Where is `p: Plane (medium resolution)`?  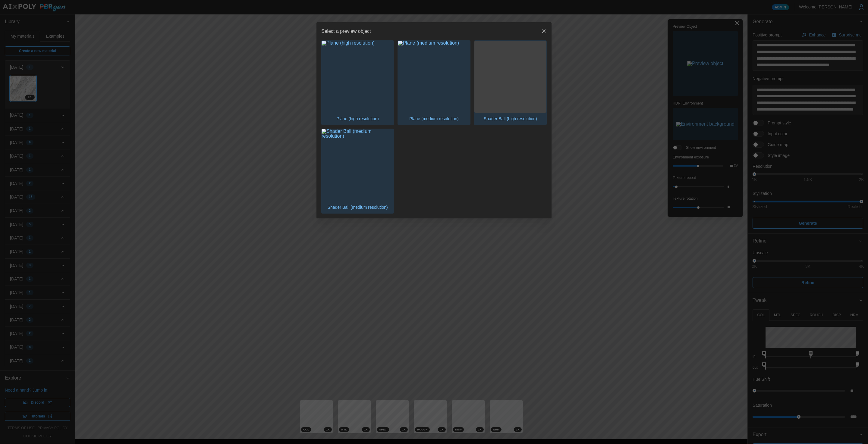
p: Plane (medium resolution) is located at coordinates (434, 119).